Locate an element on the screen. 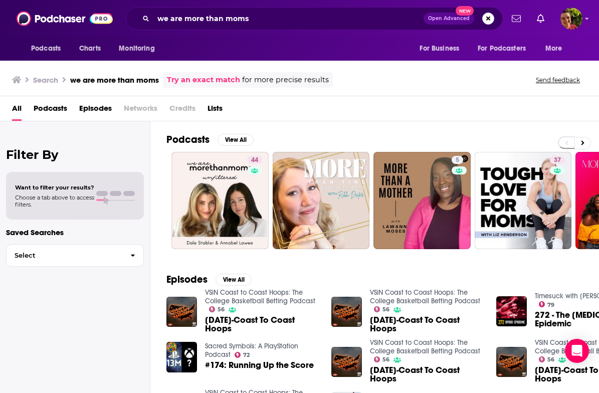 The image size is (599, 393). span: Logged in as Marz is located at coordinates (572, 19).